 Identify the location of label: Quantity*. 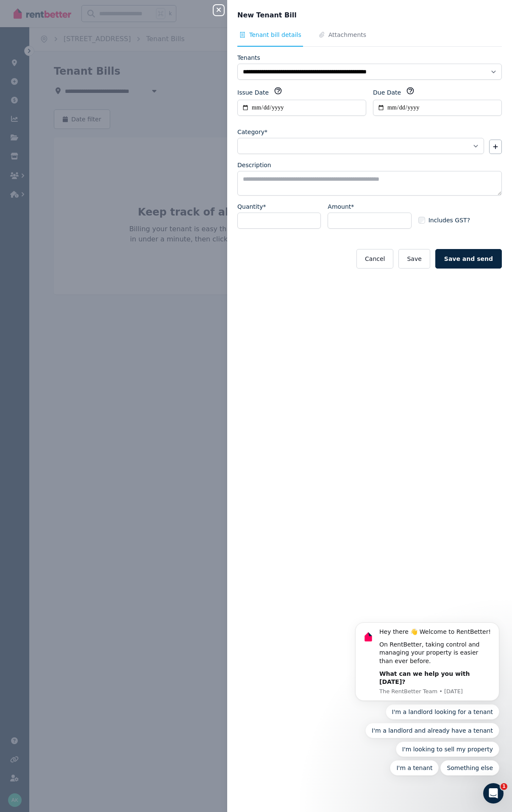
(252, 207).